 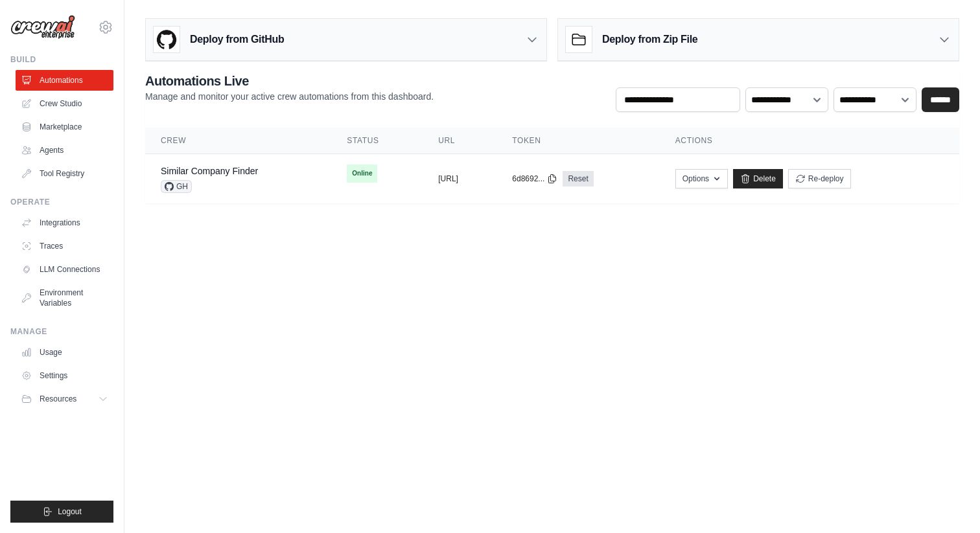 I want to click on p: Manage and monitor your active crew automations from this dashboard., so click(x=289, y=96).